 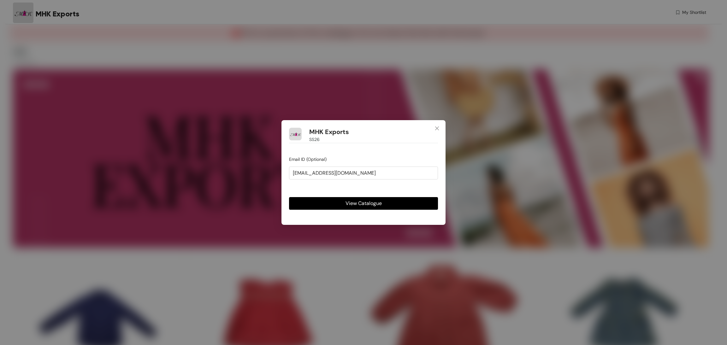 What do you see at coordinates (437, 129) in the screenshot?
I see `button: Close` at bounding box center [437, 129].